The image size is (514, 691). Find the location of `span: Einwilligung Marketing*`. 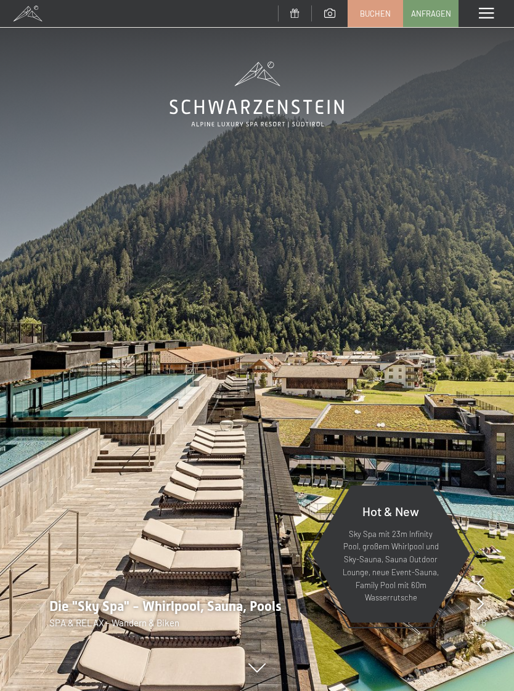

span: Einwilligung Marketing* is located at coordinates (188, 381).